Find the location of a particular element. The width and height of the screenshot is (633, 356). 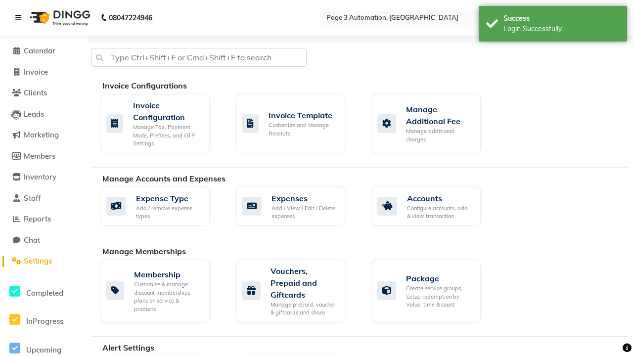

a: Clients is located at coordinates (43, 93).